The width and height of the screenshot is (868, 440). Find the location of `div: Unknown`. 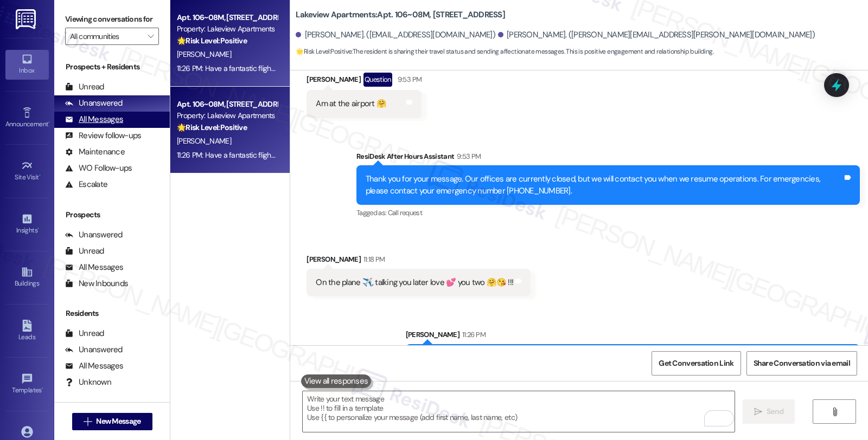

div: Unknown is located at coordinates (88, 382).